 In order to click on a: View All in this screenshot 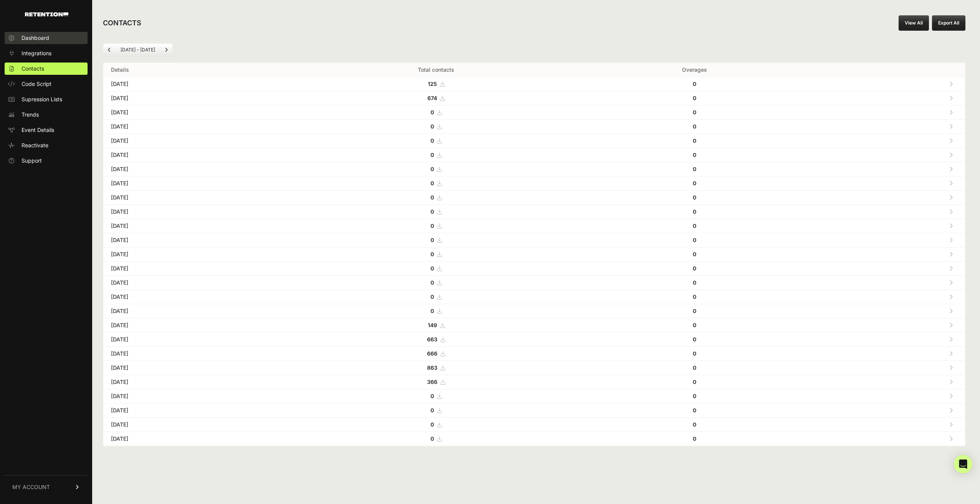, I will do `click(913, 23)`.